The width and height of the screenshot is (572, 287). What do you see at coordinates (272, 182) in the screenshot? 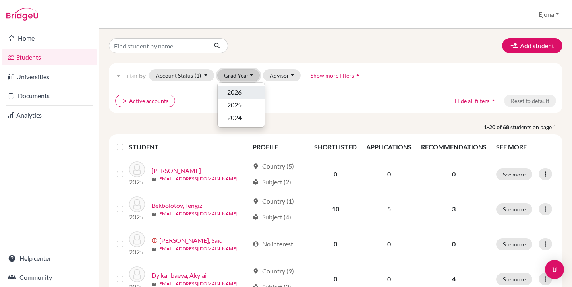
I see `div: Subject (2)` at bounding box center [272, 182].